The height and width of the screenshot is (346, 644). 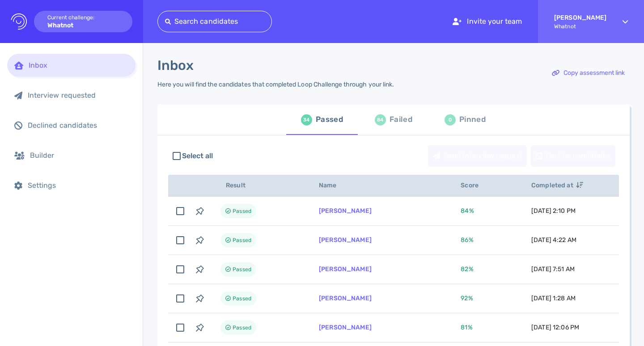 What do you see at coordinates (78, 65) in the screenshot?
I see `div: Inbox` at bounding box center [78, 65].